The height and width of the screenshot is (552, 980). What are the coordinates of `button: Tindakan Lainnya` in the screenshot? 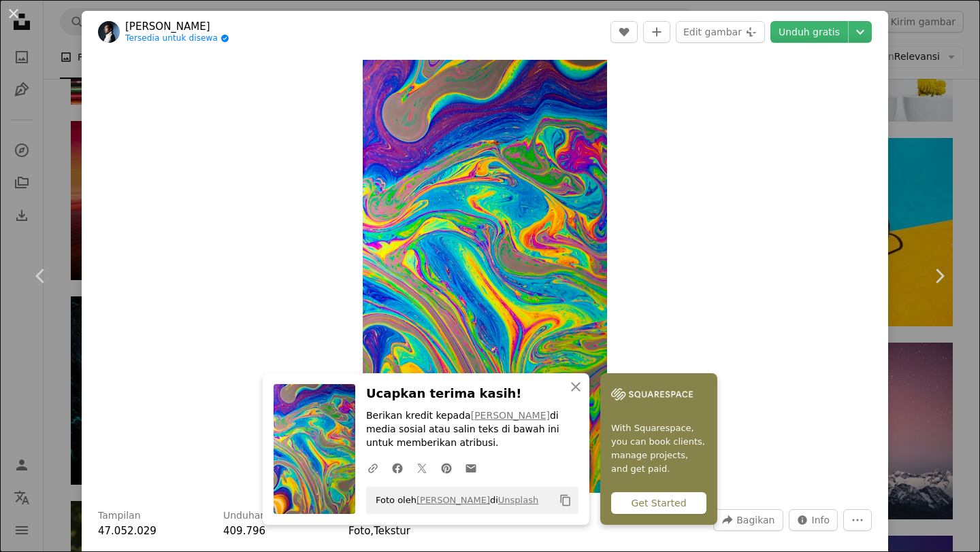 It's located at (858, 520).